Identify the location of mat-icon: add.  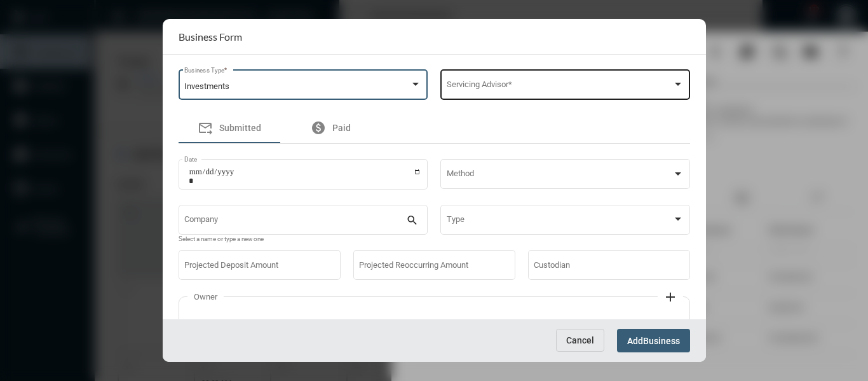
(671, 297).